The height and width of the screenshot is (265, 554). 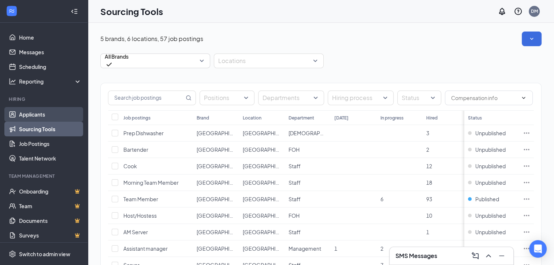 I want to click on svg: Analysis, so click(x=12, y=81).